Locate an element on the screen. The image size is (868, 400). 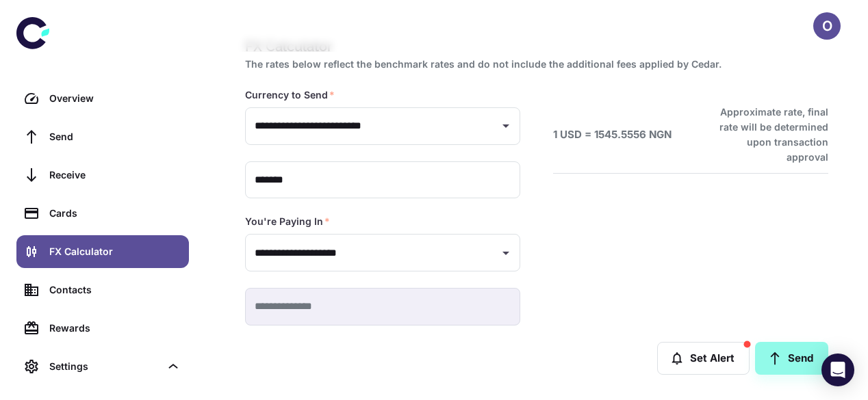
button: Set Alert is located at coordinates (703, 358).